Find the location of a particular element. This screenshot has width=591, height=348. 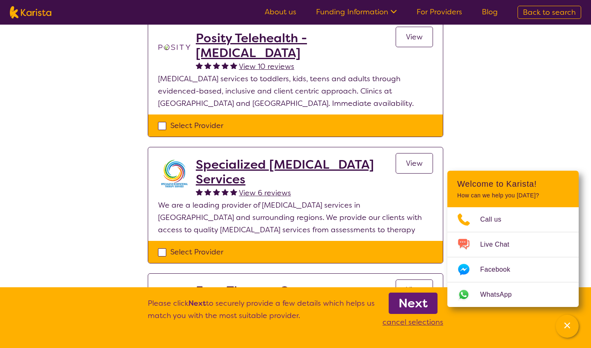

span: Back to search is located at coordinates (550, 12).